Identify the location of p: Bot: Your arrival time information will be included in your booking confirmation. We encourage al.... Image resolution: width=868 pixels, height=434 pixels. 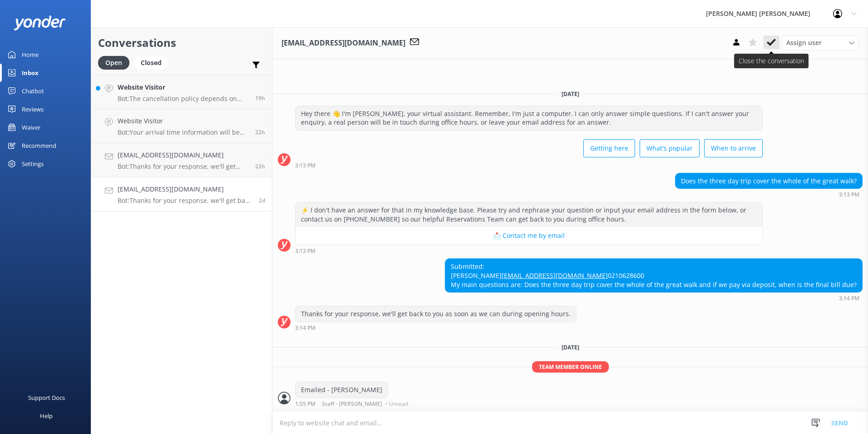
(183, 132).